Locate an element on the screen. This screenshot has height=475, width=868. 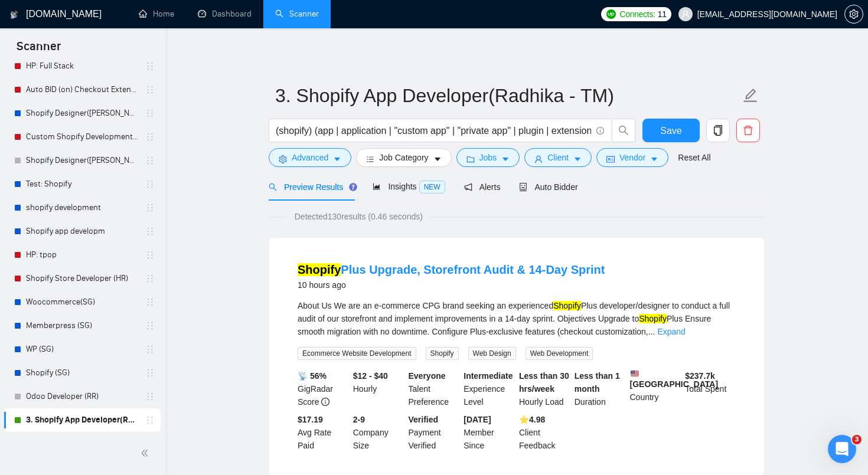
span: Client is located at coordinates (558, 157).